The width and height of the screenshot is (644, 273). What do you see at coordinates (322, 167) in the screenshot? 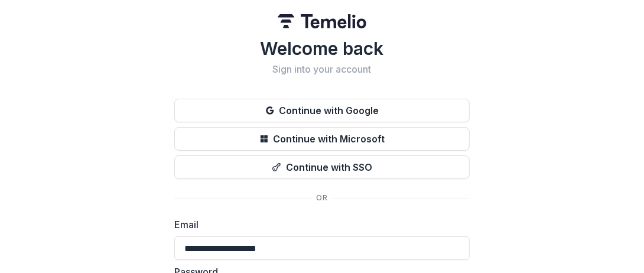
I see `button: Continue with SSO` at bounding box center [322, 167].